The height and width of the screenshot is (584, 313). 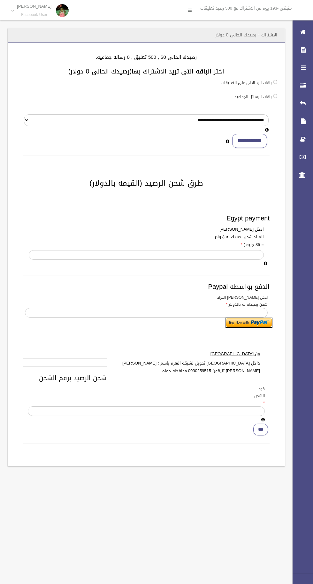 I want to click on input: Submit, so click(x=249, y=323).